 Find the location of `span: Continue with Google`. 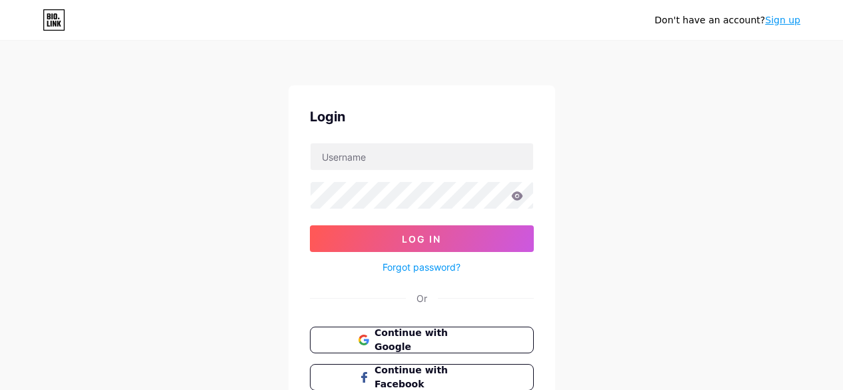

span: Continue with Google is located at coordinates (429, 340).